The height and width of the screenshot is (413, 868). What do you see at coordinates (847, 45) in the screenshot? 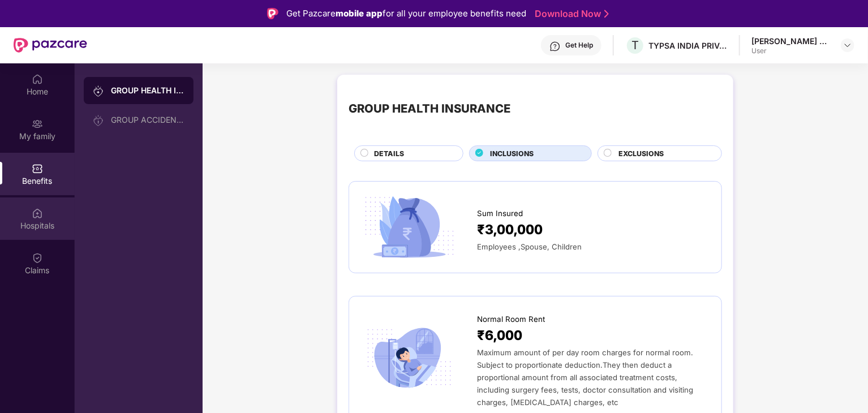
I see `img: svg+xml;base64,PHN2ZyBpZD0iRHJvcGRvd24tMzJ4MzIiIHhtbG5zPSJodHRwOi8vd3d3LnczLm9yZy8yMDAwL3N2ZyIgd2...` at bounding box center [847, 45].